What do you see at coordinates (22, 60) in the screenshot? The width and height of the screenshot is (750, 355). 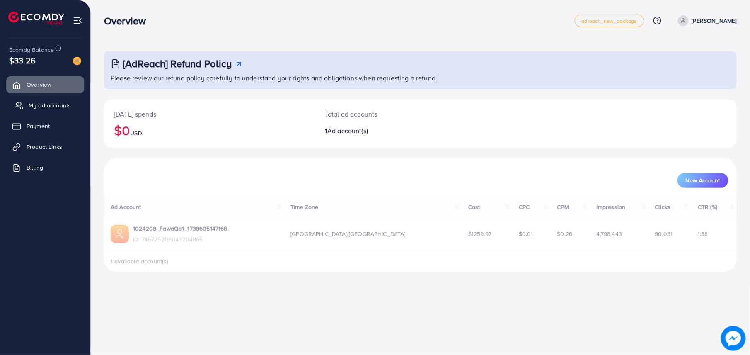 I see `span: $33.26` at bounding box center [22, 60].